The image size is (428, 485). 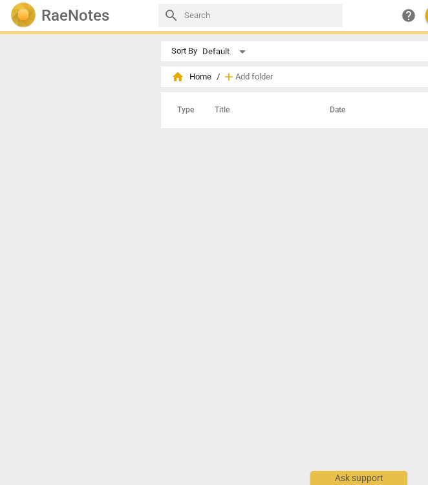 What do you see at coordinates (184, 51) in the screenshot?
I see `div: Sort By` at bounding box center [184, 51].